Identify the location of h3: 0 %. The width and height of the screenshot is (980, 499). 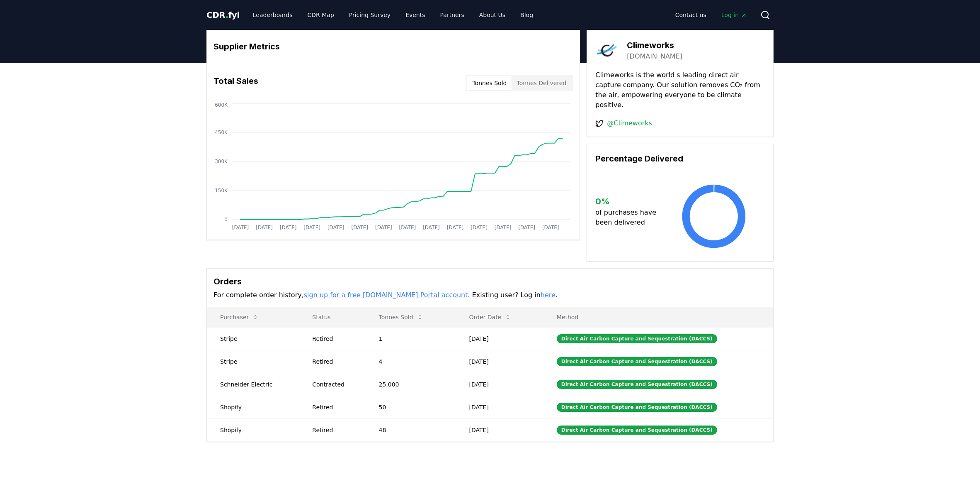
(629, 201).